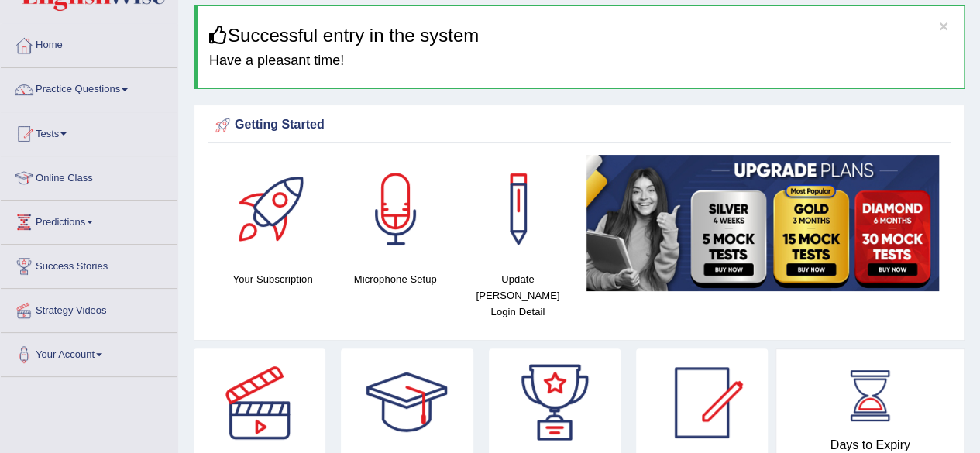 Image resolution: width=980 pixels, height=453 pixels. I want to click on h3: Successful entry in the system, so click(580, 36).